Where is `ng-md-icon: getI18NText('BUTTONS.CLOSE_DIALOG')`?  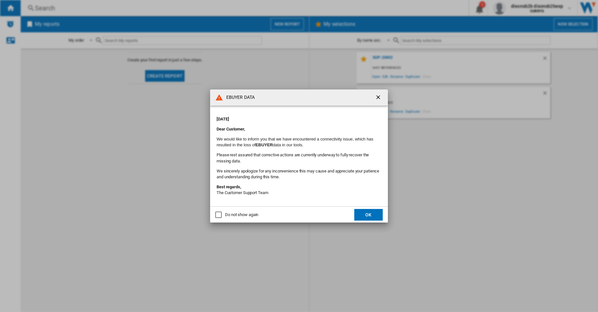
ng-md-icon: getI18NText('BUTTONS.CLOSE_DIALOG') is located at coordinates (379, 98).